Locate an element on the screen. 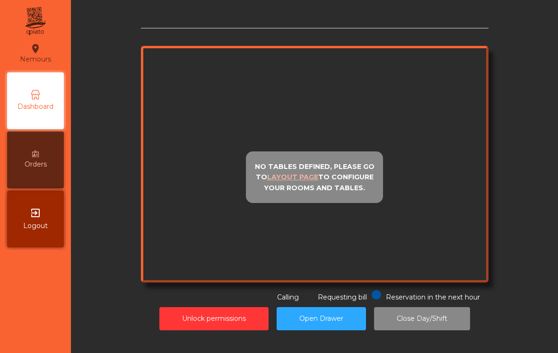  span: Reservation in the next hour is located at coordinates (433, 297).